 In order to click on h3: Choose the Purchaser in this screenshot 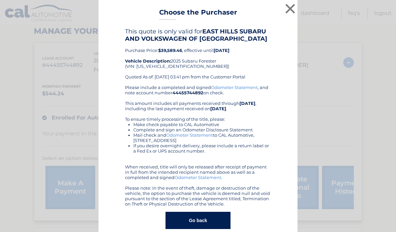, I will do `click(198, 14)`.